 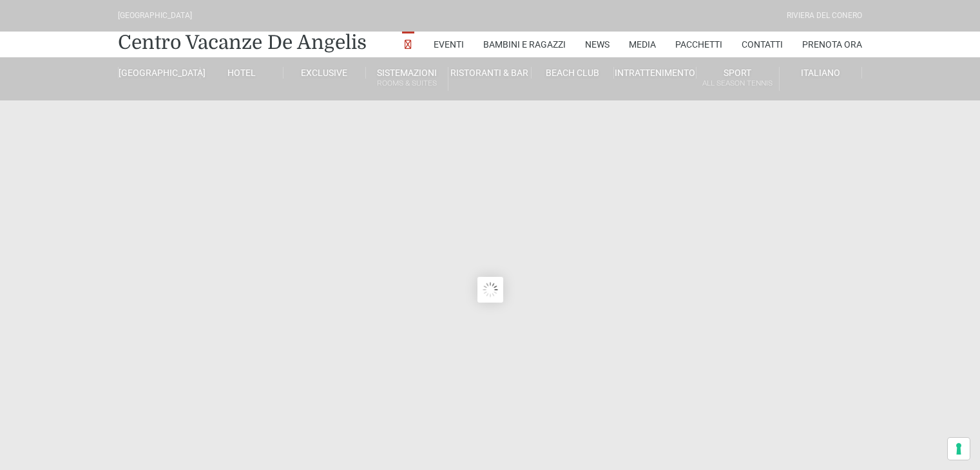 What do you see at coordinates (738, 79) in the screenshot?
I see `a: SportAll Season Tennis` at bounding box center [738, 79].